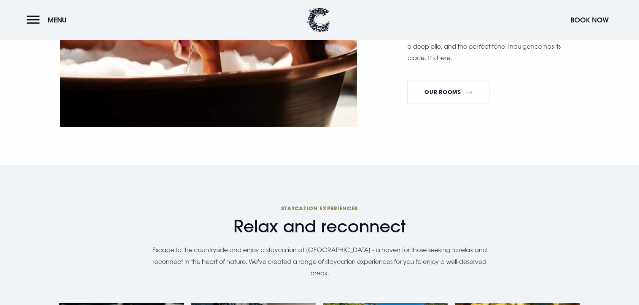 Image resolution: width=639 pixels, height=305 pixels. I want to click on a: Our Rooms, so click(448, 92).